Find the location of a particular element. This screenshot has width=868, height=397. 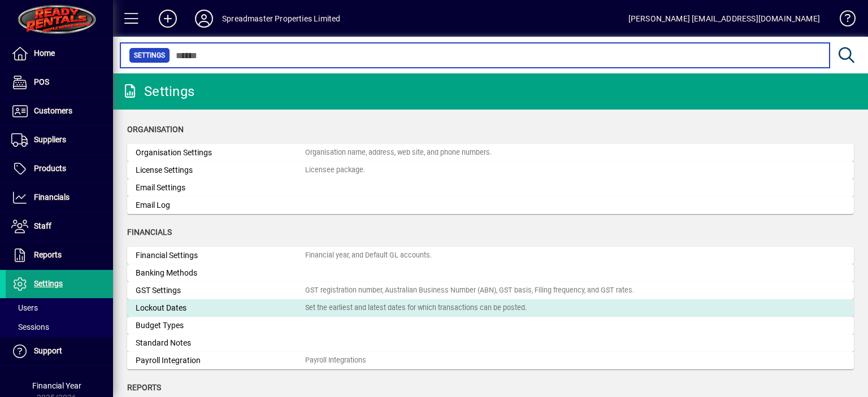

a: Sessions is located at coordinates (59, 327).